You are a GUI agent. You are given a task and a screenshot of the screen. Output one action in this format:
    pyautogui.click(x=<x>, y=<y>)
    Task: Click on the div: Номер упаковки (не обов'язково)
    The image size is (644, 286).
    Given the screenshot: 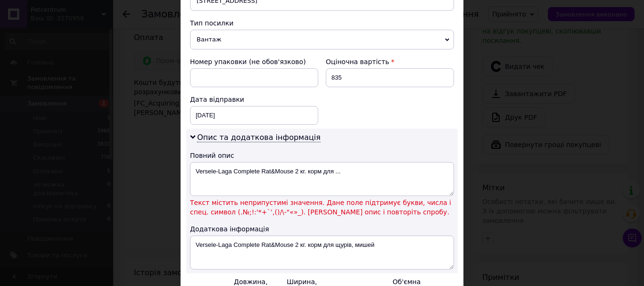 What is the action you would take?
    pyautogui.click(x=254, y=62)
    